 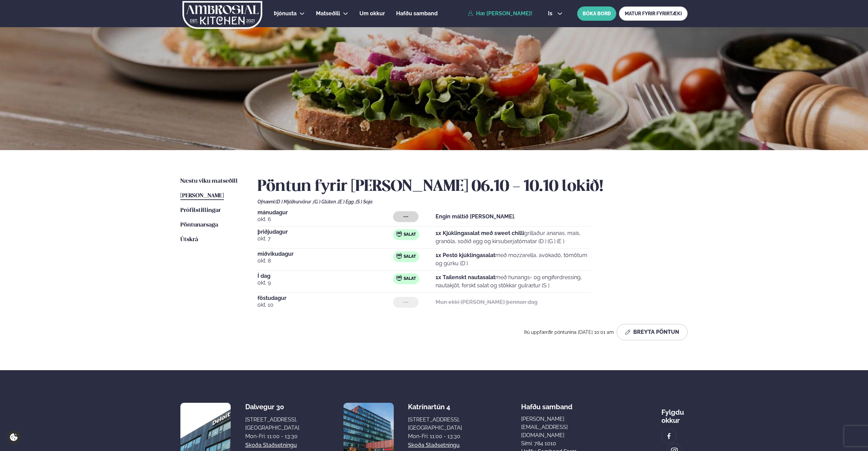 I want to click on div: Katrínartún 4, so click(x=435, y=407).